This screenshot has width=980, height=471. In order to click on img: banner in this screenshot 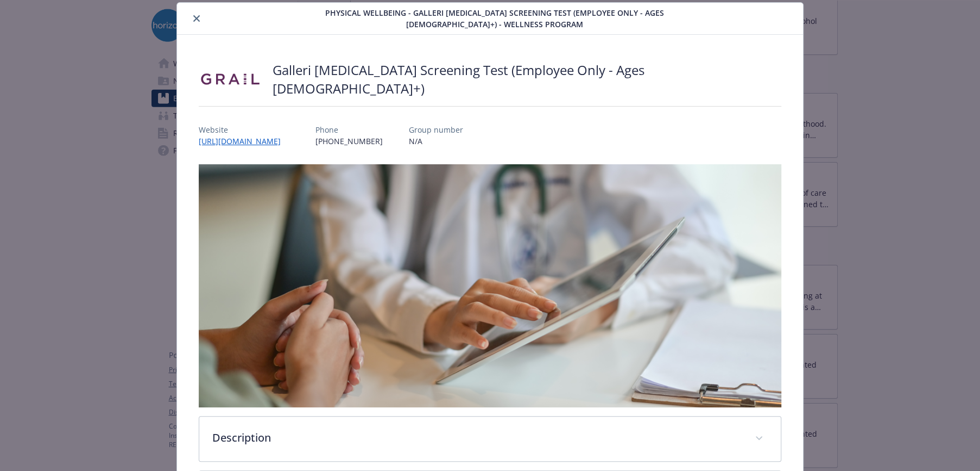, I will do `click(490, 285)`.